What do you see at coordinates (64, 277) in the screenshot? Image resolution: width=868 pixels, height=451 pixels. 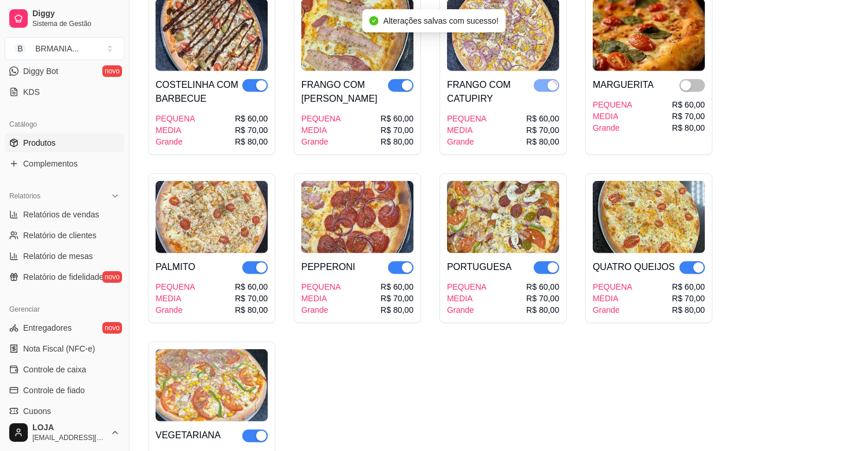 I see `a: Relatório de fidelidadenovo` at bounding box center [64, 277].